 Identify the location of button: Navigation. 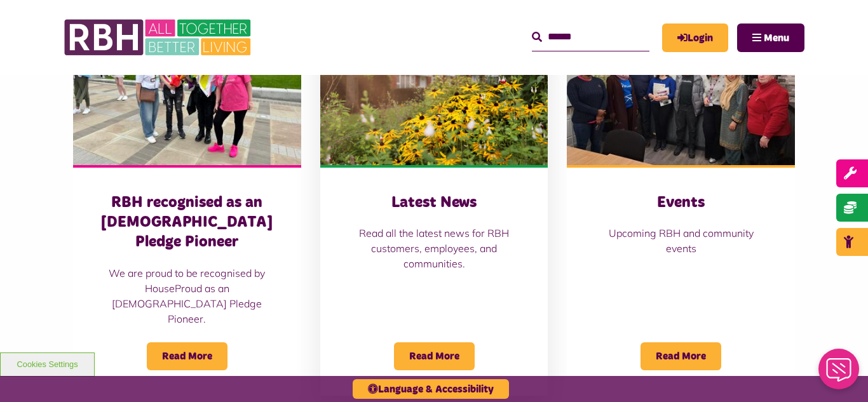
(771, 37).